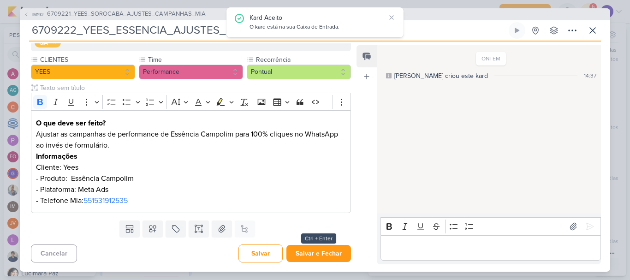 The width and height of the screenshot is (630, 280). What do you see at coordinates (71, 123) in the screenshot?
I see `strong: O que deve ser feito?` at bounding box center [71, 123].